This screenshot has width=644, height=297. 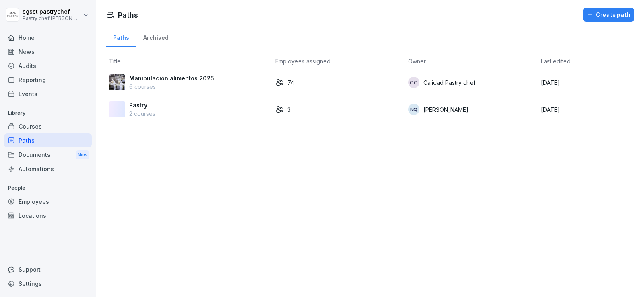 What do you see at coordinates (48, 80) in the screenshot?
I see `div: Reporting` at bounding box center [48, 80].